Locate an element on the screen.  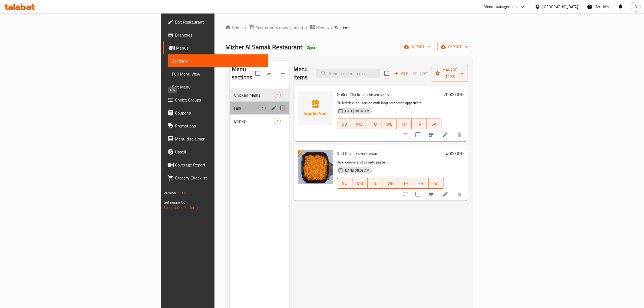
a: Coverage Report is located at coordinates (216, 165).